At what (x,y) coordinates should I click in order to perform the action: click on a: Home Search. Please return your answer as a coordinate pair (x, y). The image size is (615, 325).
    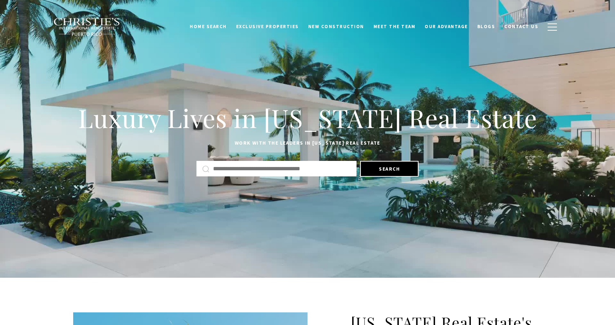
    Looking at the image, I should click on (208, 27).